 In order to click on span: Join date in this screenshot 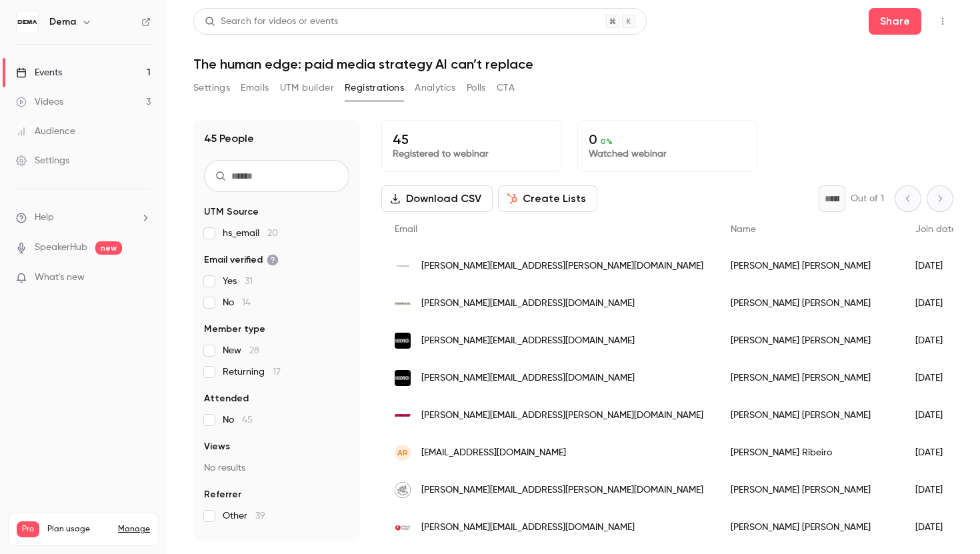, I will do `click(935, 229)`.